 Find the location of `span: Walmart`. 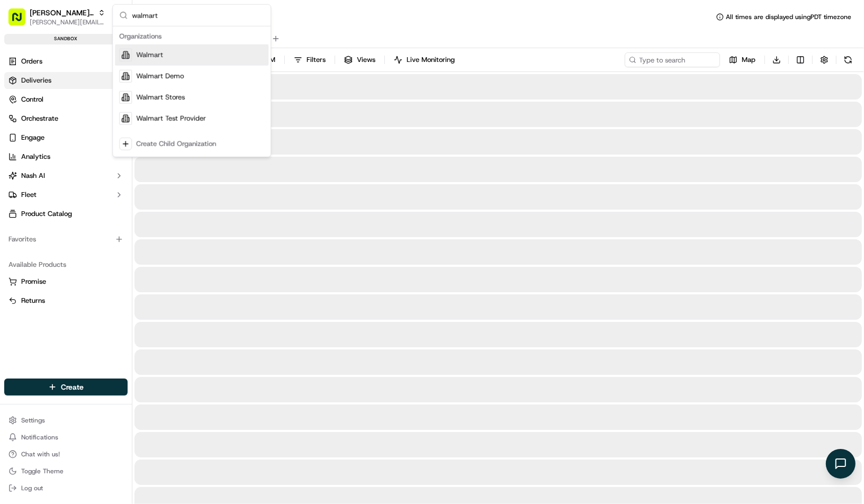

span: Walmart is located at coordinates (149, 55).